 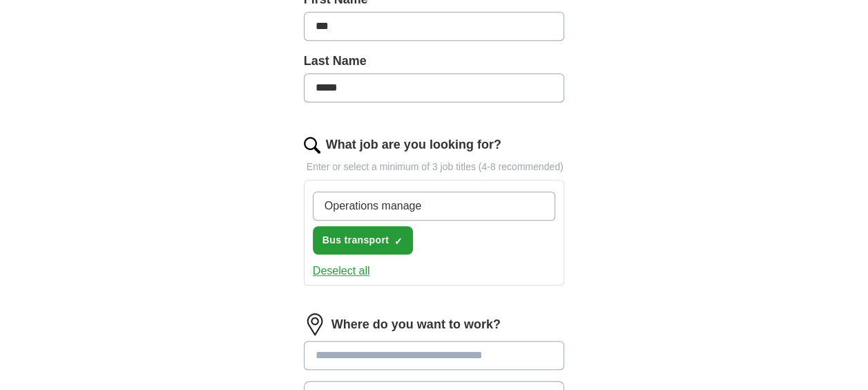 What do you see at coordinates (434, 167) in the screenshot?
I see `p: Enter or select a minimum of 3 job titles (4-8 recommended)` at bounding box center [434, 167].